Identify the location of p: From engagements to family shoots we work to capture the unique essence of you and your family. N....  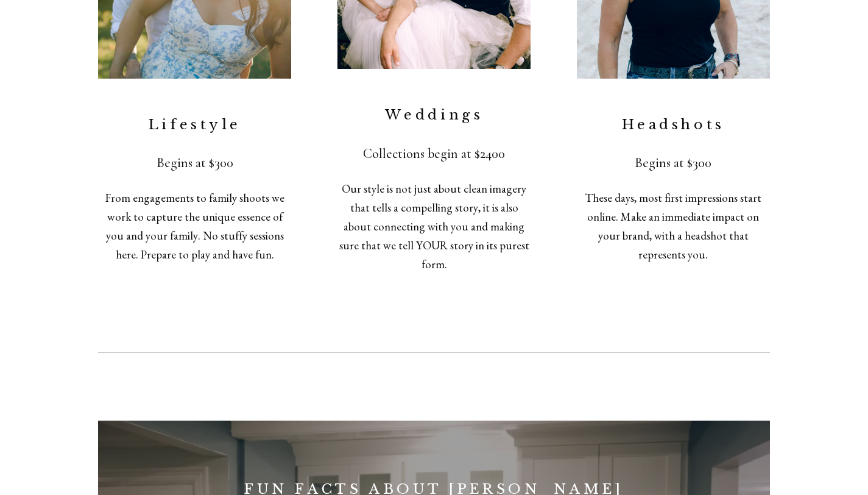
(194, 226).